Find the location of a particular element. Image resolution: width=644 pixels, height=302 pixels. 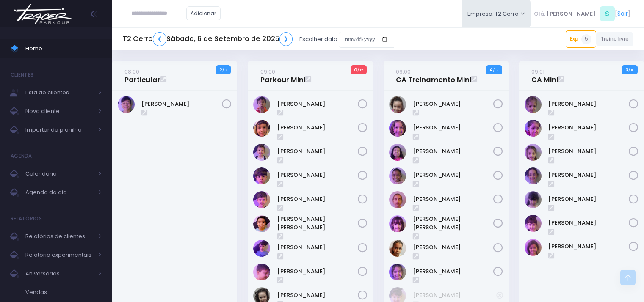

img: Lucas Vidal is located at coordinates (262, 272).